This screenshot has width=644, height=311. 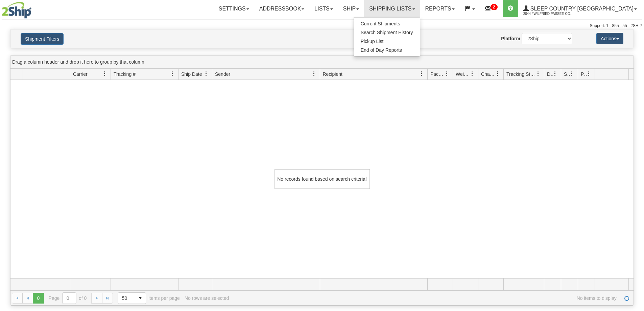 What do you see at coordinates (351, 9) in the screenshot?
I see `a: Ship` at bounding box center [351, 9].